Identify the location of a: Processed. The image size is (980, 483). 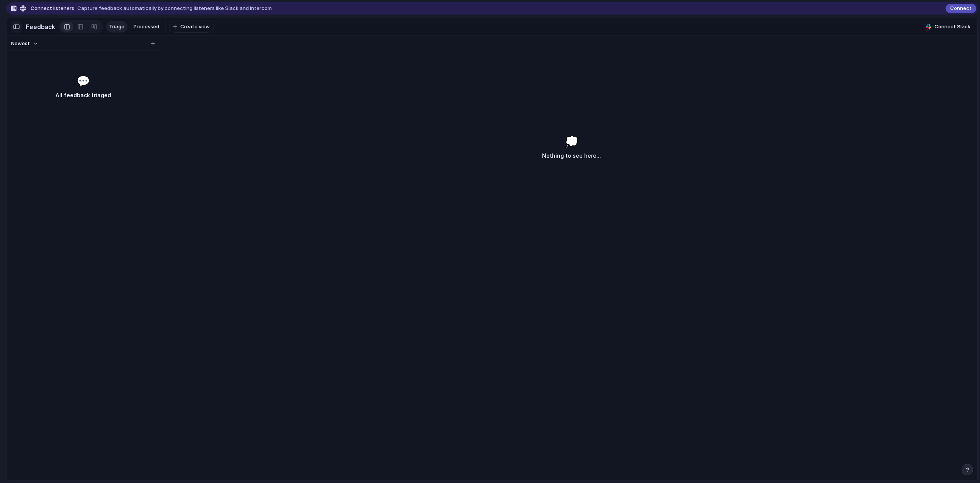
(146, 27).